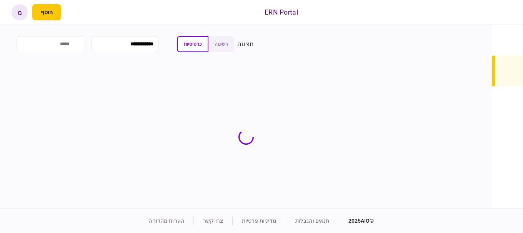  I want to click on a: תנאים והגבלות, so click(312, 221).